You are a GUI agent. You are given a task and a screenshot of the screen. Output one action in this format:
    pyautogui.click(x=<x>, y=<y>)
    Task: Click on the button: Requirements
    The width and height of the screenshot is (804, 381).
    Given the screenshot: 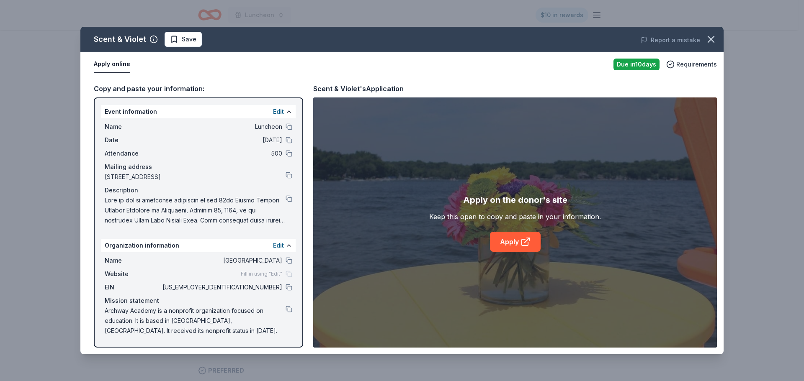 What is the action you would take?
    pyautogui.click(x=691, y=64)
    